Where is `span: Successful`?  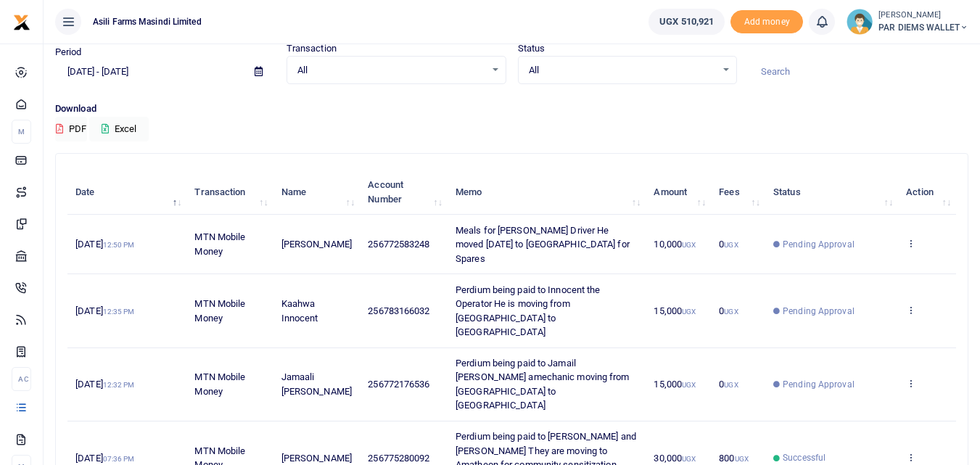 span: Successful is located at coordinates (804, 458).